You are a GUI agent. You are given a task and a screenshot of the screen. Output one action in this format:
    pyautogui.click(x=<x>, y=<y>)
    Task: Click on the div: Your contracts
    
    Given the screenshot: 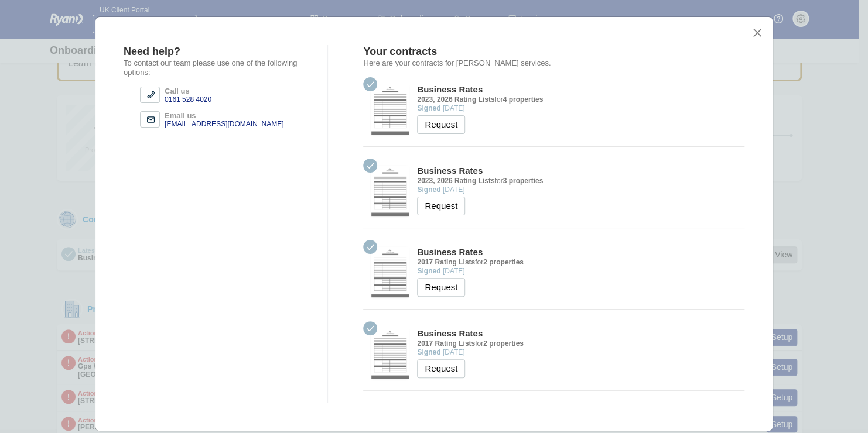 What is the action you would take?
    pyautogui.click(x=553, y=52)
    